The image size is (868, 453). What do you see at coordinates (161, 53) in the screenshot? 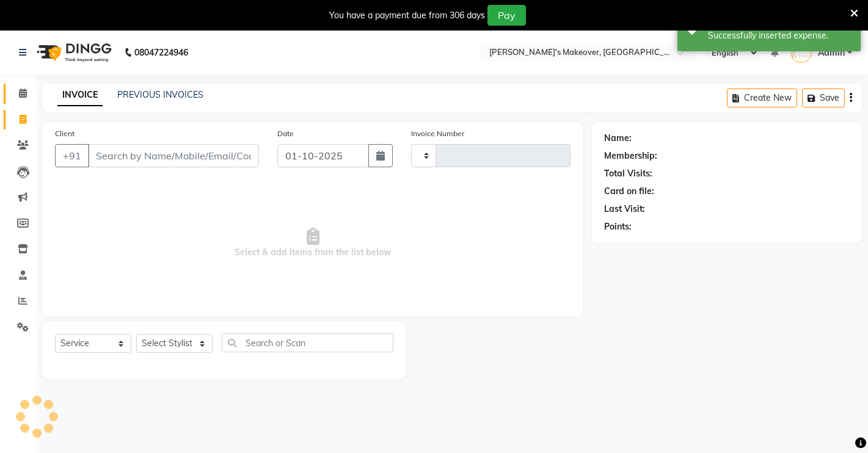
I see `b: 08047224946` at bounding box center [161, 53].